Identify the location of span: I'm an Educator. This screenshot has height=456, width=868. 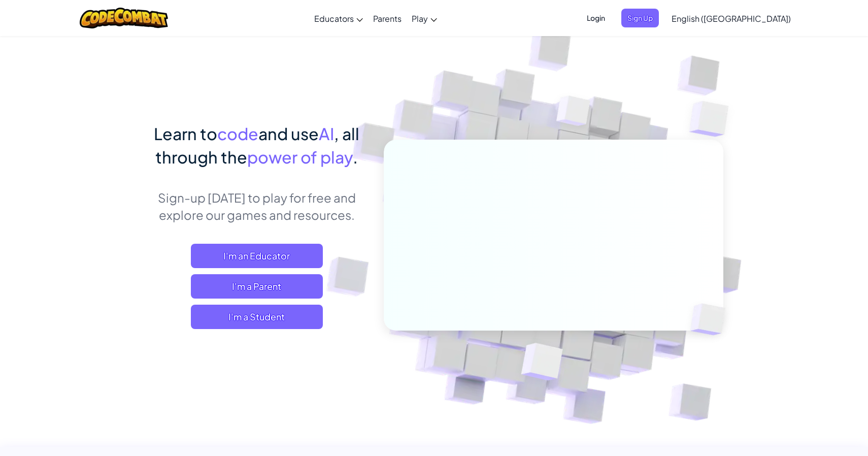
(256, 256).